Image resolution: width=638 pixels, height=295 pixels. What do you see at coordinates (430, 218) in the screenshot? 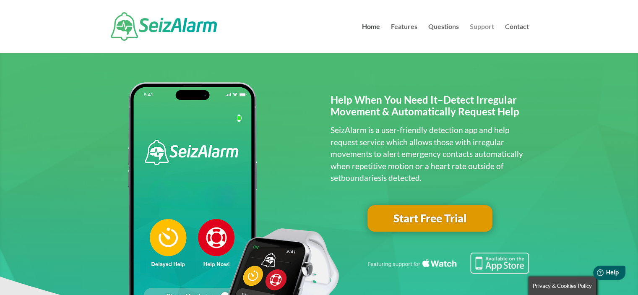
I see `a: Start Free Trial` at bounding box center [430, 218].